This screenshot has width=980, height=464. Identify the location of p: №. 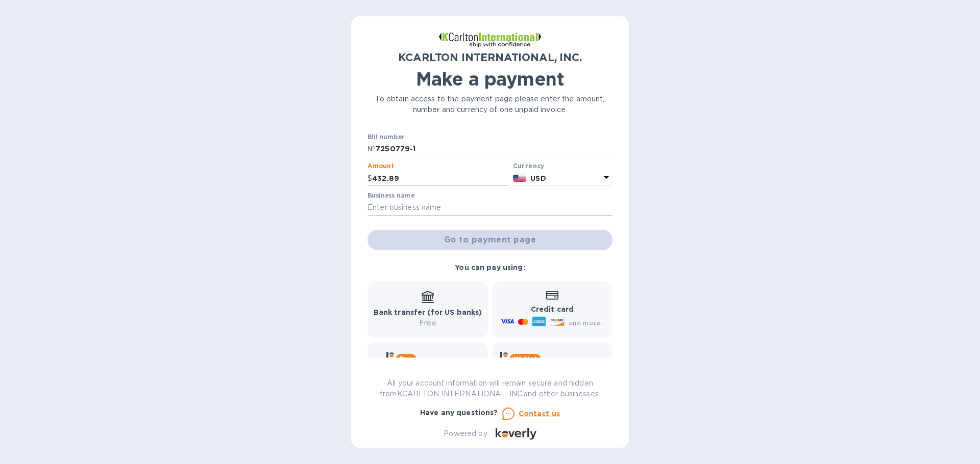
(371, 148).